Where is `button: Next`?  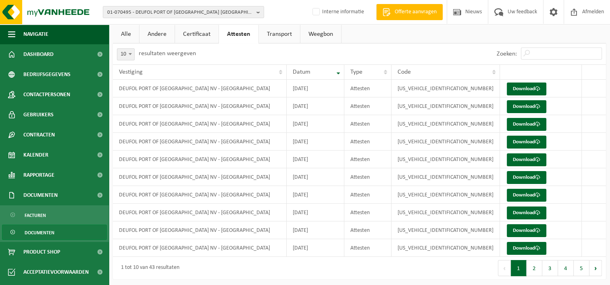
button: Next is located at coordinates (595, 268).